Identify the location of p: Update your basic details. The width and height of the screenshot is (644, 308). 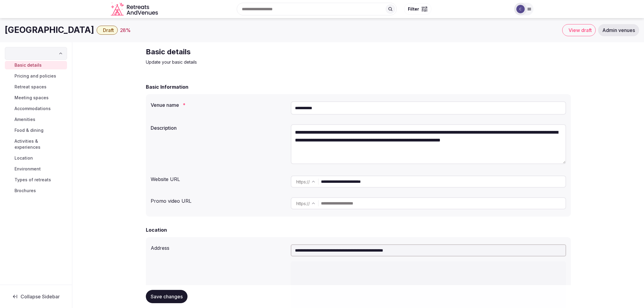
(247, 62).